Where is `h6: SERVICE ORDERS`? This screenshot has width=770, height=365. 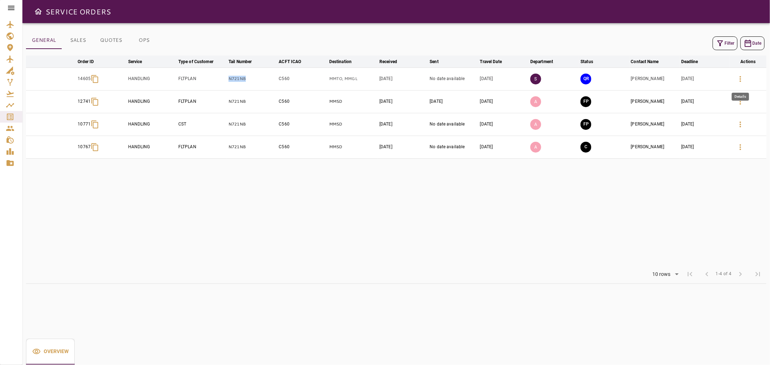 h6: SERVICE ORDERS is located at coordinates (78, 12).